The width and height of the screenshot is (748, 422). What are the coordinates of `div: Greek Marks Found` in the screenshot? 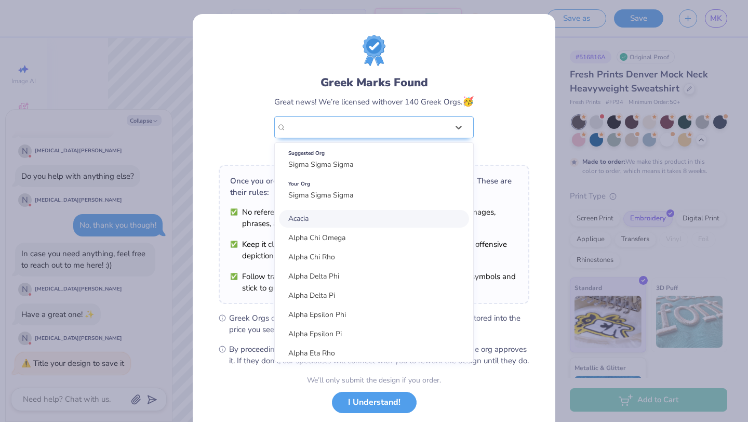 It's located at (374, 83).